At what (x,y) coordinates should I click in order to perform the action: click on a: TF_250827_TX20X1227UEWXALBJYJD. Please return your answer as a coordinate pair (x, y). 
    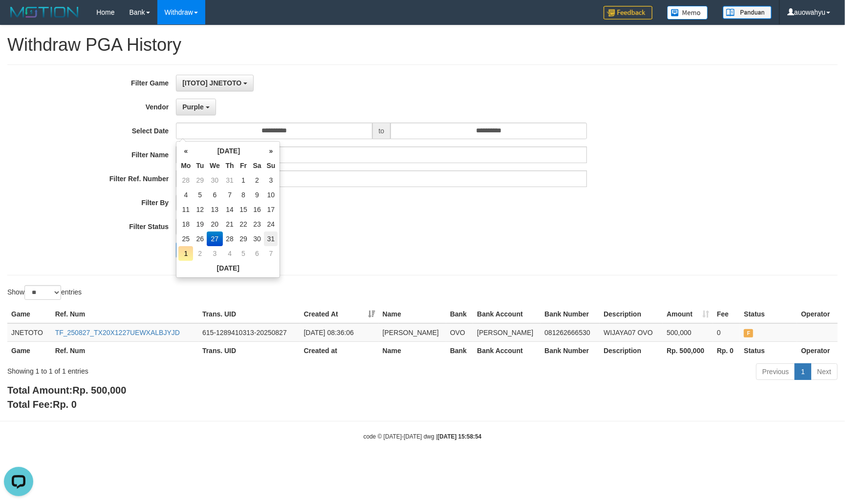
    Looking at the image, I should click on (117, 333).